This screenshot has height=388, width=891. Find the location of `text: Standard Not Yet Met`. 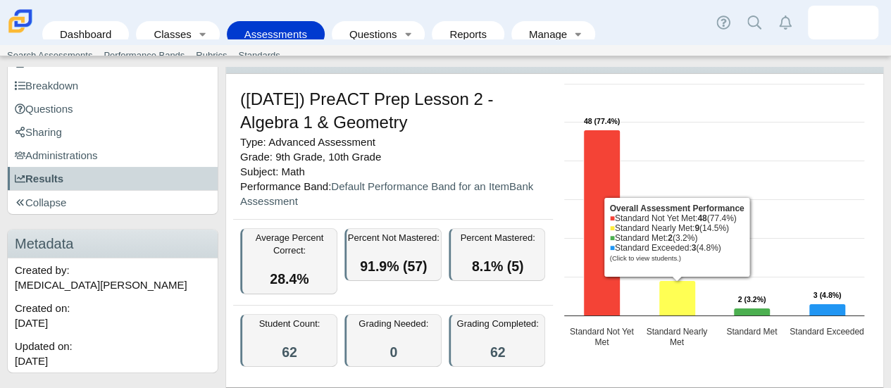

text: Standard Not Yet Met is located at coordinates (601, 337).